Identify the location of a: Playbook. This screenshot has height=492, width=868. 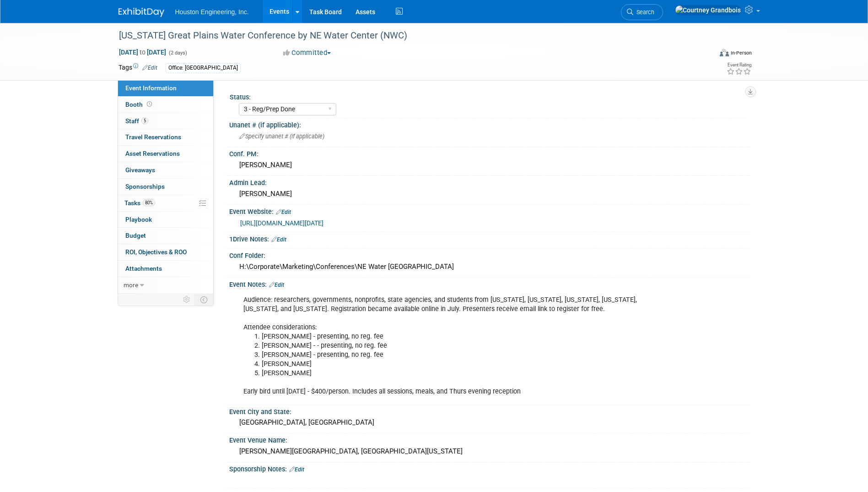
(166, 219).